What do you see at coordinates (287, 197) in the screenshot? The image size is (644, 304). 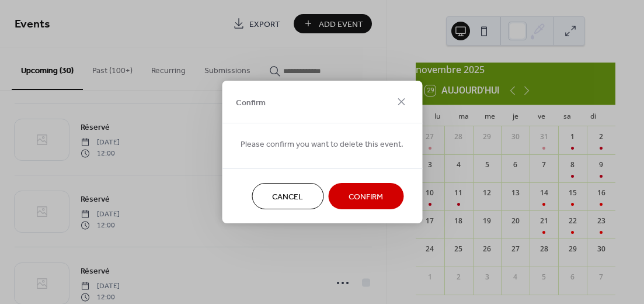 I see `span: Cancel` at bounding box center [287, 197].